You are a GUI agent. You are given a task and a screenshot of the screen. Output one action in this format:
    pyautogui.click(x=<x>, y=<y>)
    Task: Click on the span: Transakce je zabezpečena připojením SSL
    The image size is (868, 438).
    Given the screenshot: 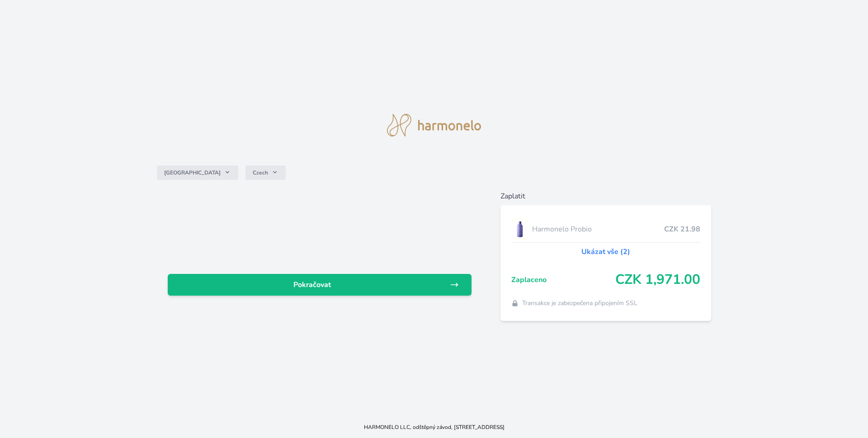 What is the action you would take?
    pyautogui.click(x=579, y=303)
    